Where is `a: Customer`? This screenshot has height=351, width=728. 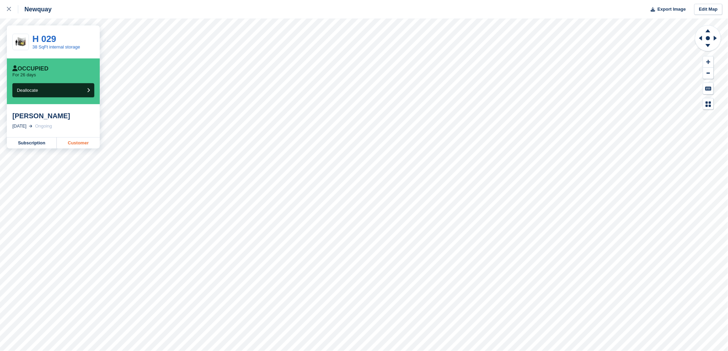 a: Customer is located at coordinates (78, 143).